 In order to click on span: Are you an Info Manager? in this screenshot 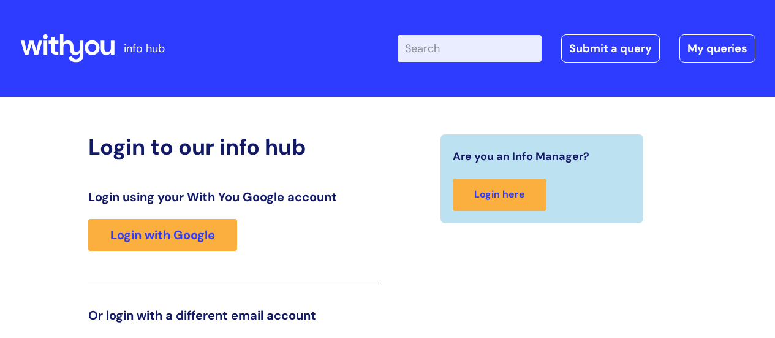, I will do `click(521, 156)`.